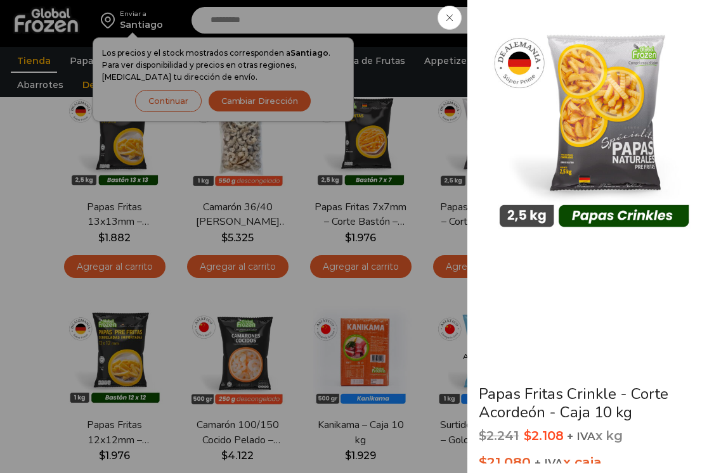  I want to click on p: x kg, so click(594, 437).